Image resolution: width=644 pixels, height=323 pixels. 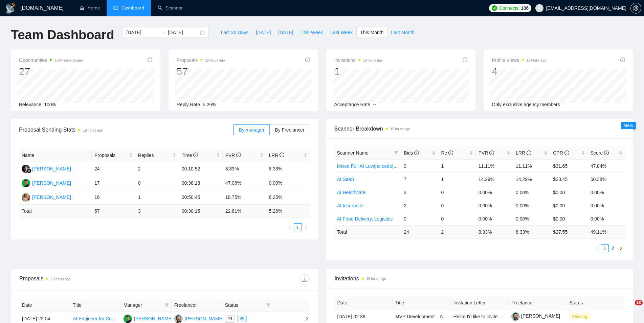 I want to click on span: setting, so click(x=636, y=8).